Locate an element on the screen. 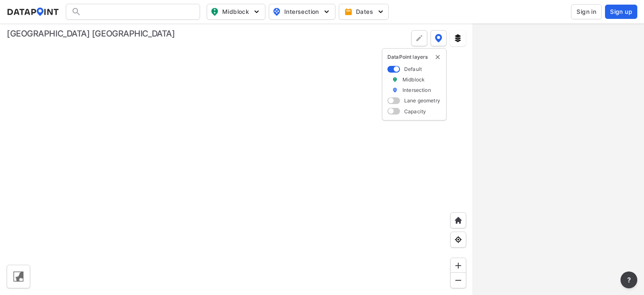 The height and width of the screenshot is (295, 644). img: map_pin_mid.602f9df1.svg is located at coordinates (215, 12).